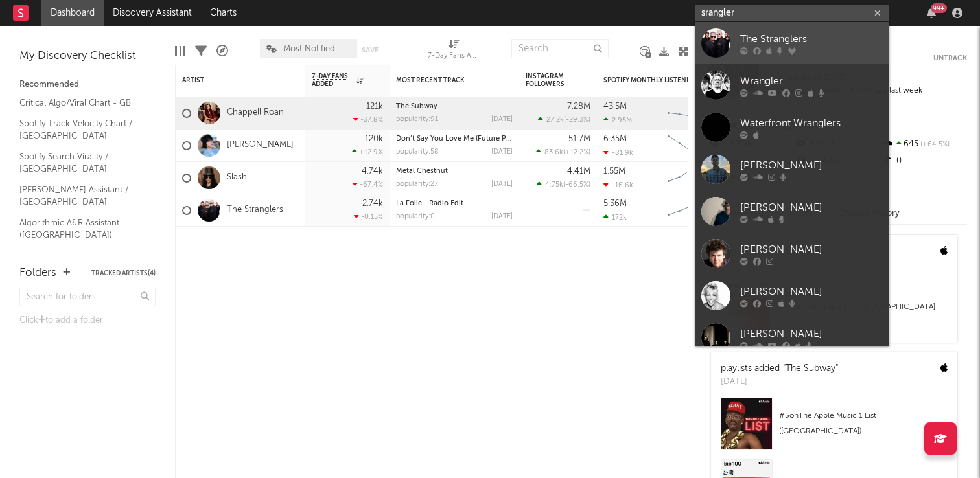  I want to click on div: Metal Chestnut, so click(454, 171).